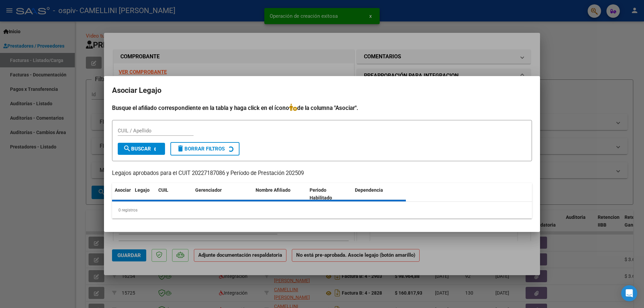 The height and width of the screenshot is (308, 644). Describe the element at coordinates (180, 148) in the screenshot. I see `mat-icon: delete` at that location.